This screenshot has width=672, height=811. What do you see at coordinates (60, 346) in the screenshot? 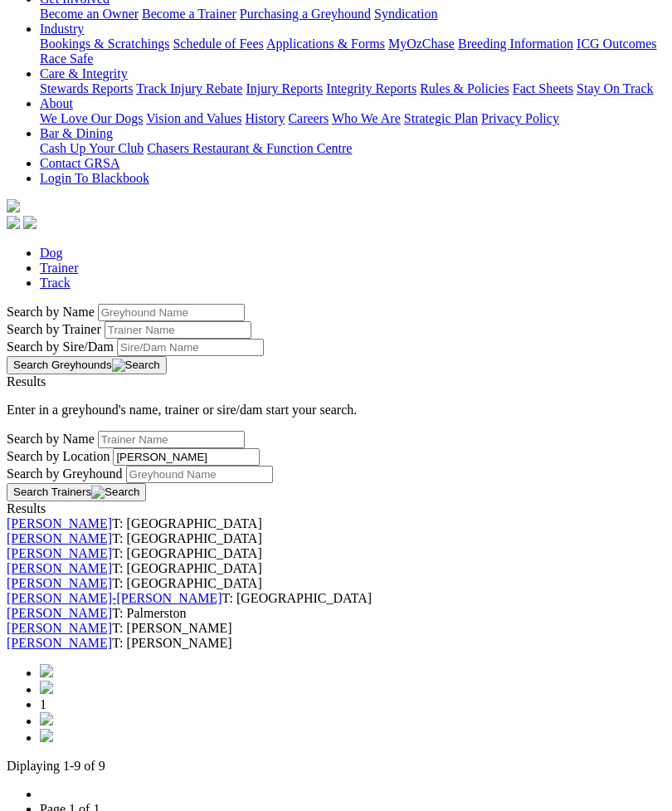
I see `label: Search by Sire/Dam` at bounding box center [60, 346].